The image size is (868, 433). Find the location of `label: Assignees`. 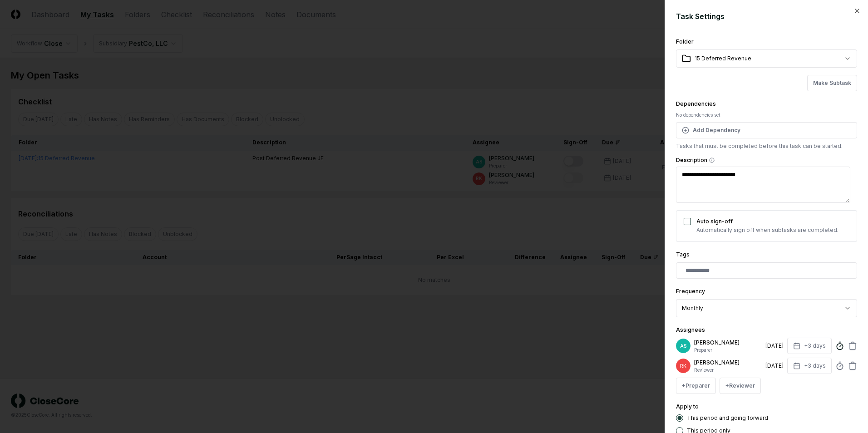

label: Assignees is located at coordinates (690, 330).